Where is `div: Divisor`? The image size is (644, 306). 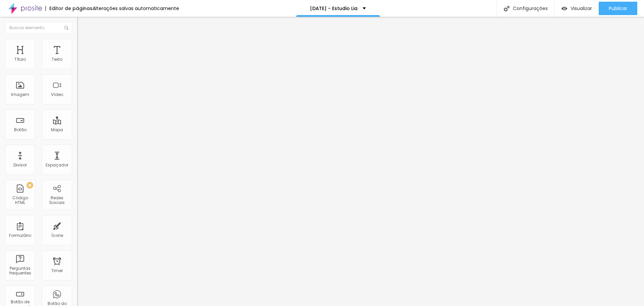
div: Divisor is located at coordinates (20, 165).